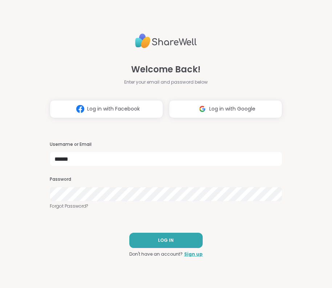 The width and height of the screenshot is (332, 288). I want to click on h3: Password, so click(166, 179).